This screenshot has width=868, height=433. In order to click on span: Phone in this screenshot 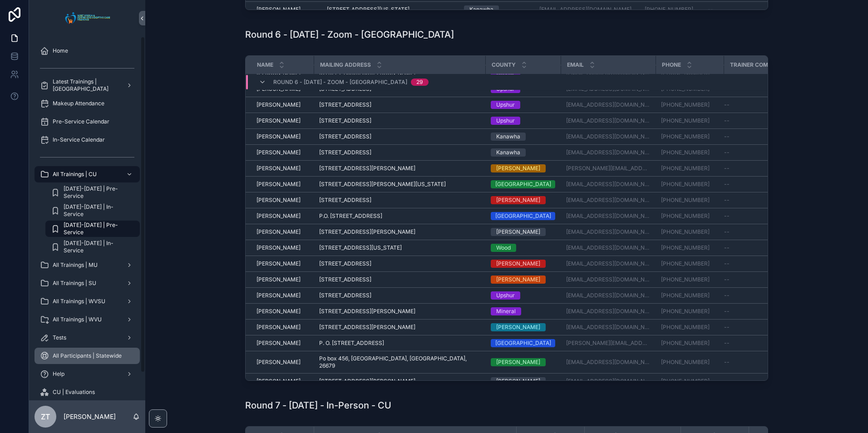, I will do `click(671, 65)`.